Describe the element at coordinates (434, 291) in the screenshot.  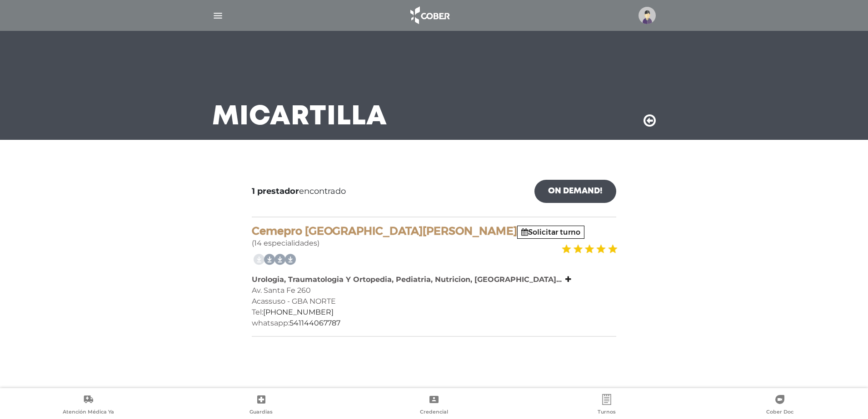
I see `div: Av. Santa Fe 260` at that location.